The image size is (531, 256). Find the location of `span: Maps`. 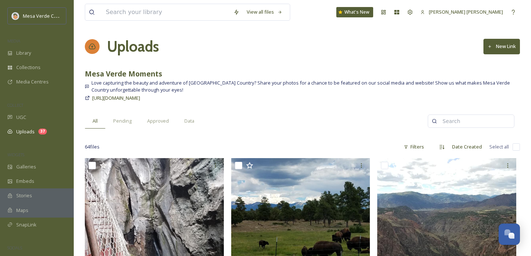

span: Maps is located at coordinates (22, 210).